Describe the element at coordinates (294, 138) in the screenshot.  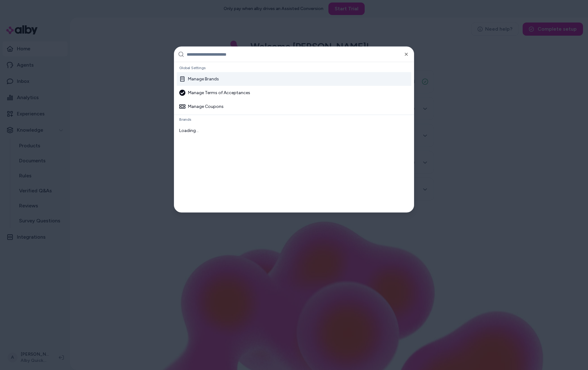
I see `div: Suggestions` at that location.